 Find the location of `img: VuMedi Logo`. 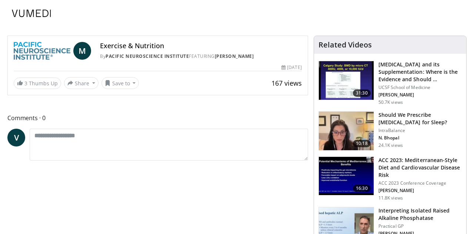

img: VuMedi Logo is located at coordinates (31, 13).